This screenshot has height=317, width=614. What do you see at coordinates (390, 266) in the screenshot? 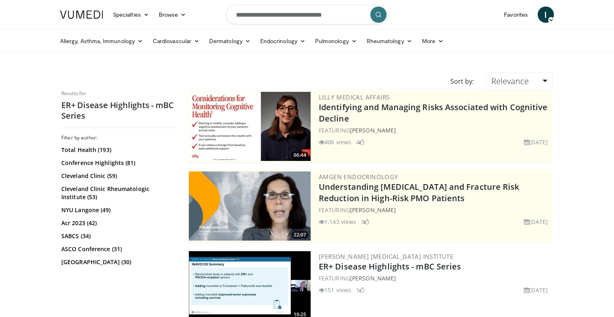
I see `a: ER+ Disease Highlights - mBC Series` at bounding box center [390, 266].